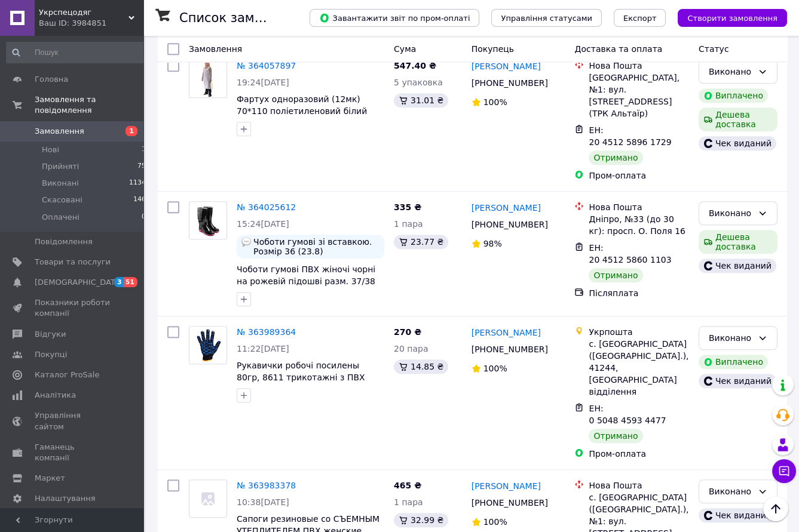  Describe the element at coordinates (72, 308) in the screenshot. I see `span: Показники роботи компанії` at that location.